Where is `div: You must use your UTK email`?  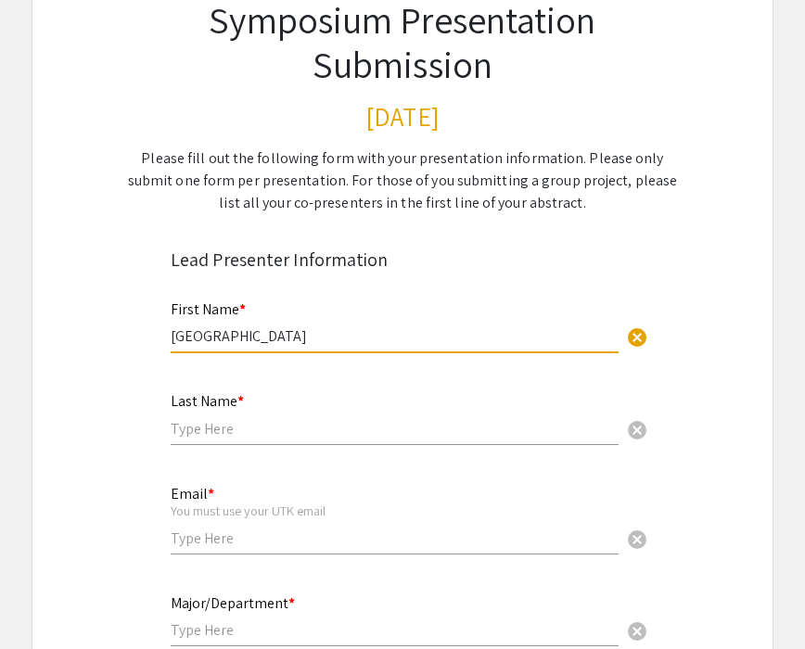 div: You must use your UTK email is located at coordinates (394, 511).